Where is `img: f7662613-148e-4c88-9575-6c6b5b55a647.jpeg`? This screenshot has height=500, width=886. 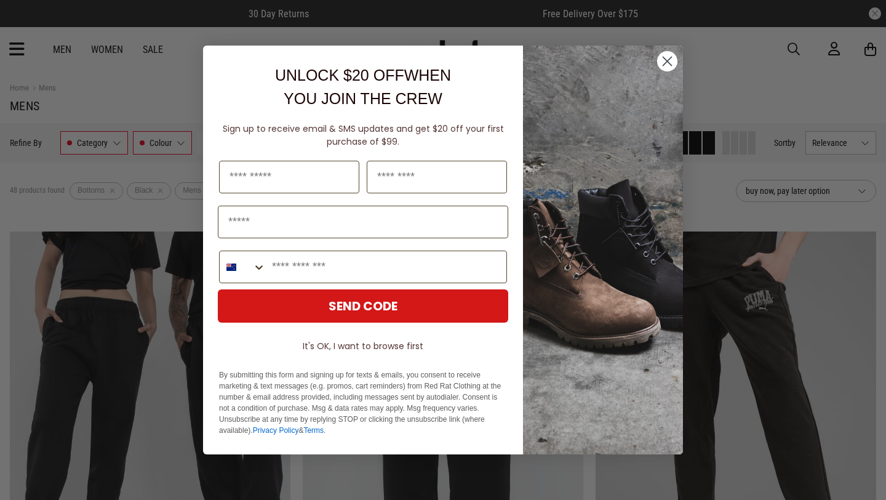
img: f7662613-148e-4c88-9575-6c6b5b55a647.jpeg is located at coordinates (603, 250).